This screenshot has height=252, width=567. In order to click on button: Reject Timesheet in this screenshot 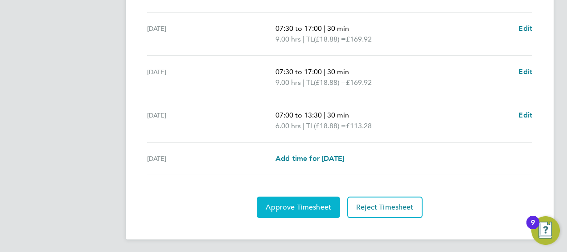, I will do `click(385, 207)`.